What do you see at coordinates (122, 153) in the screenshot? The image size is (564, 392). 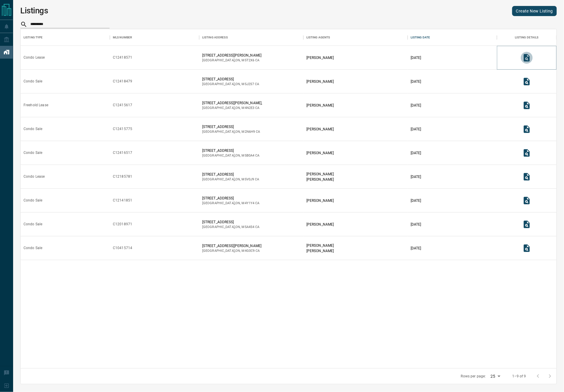 I see `div: C12416517` at bounding box center [122, 153].